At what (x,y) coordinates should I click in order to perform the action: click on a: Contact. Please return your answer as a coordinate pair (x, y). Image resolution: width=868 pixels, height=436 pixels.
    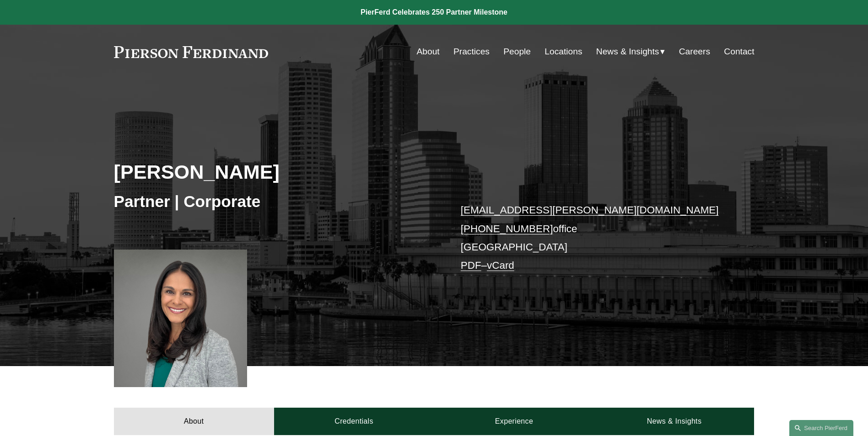
    Looking at the image, I should click on (739, 52).